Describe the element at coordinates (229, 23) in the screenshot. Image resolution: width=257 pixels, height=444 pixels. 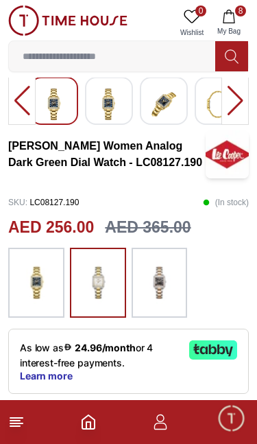
I see `button: 8My Bag` at that location.